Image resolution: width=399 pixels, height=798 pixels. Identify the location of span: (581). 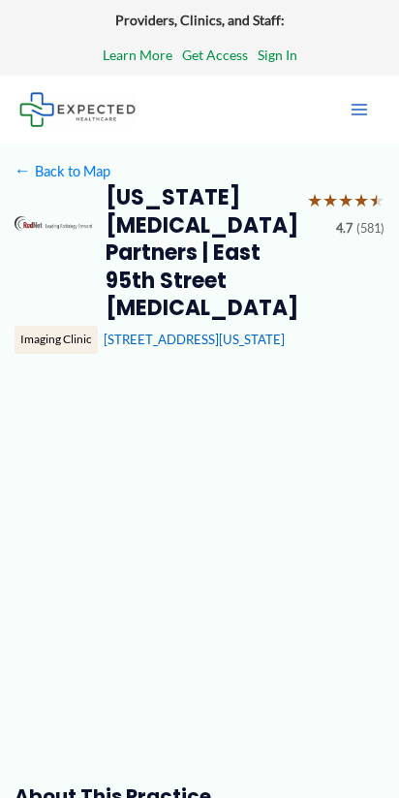
(370, 229).